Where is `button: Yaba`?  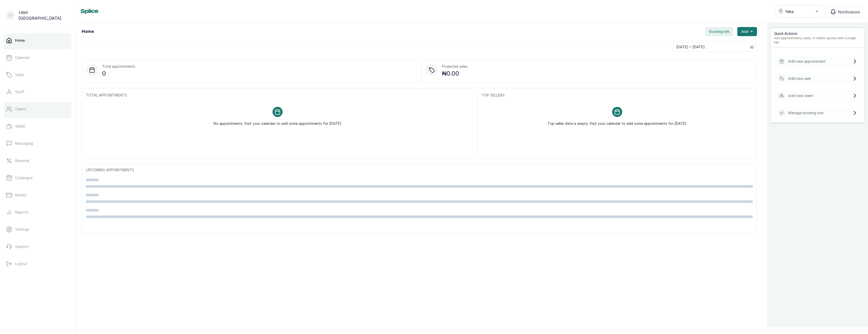 button: Yaba is located at coordinates (800, 11).